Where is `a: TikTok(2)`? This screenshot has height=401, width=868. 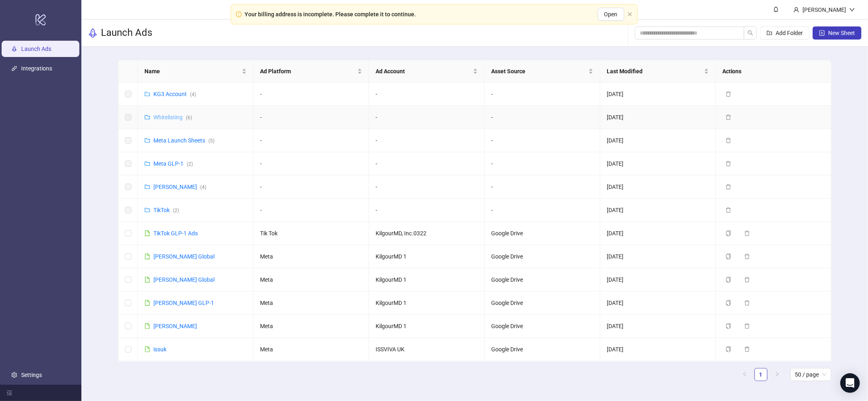
a: TikTok(2) is located at coordinates (166, 210).